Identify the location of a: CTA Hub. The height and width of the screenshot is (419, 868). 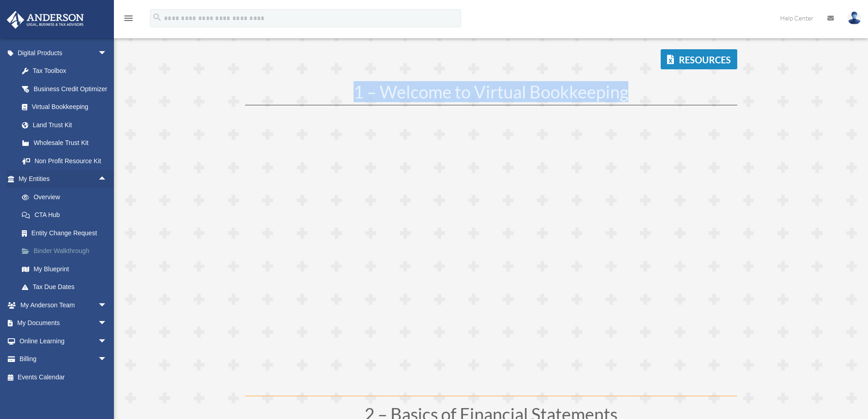
(67, 215).